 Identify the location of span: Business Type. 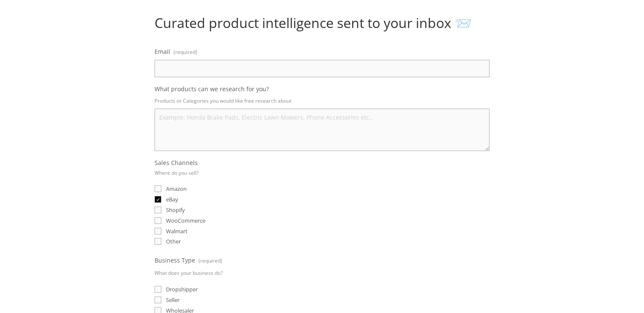
(175, 260).